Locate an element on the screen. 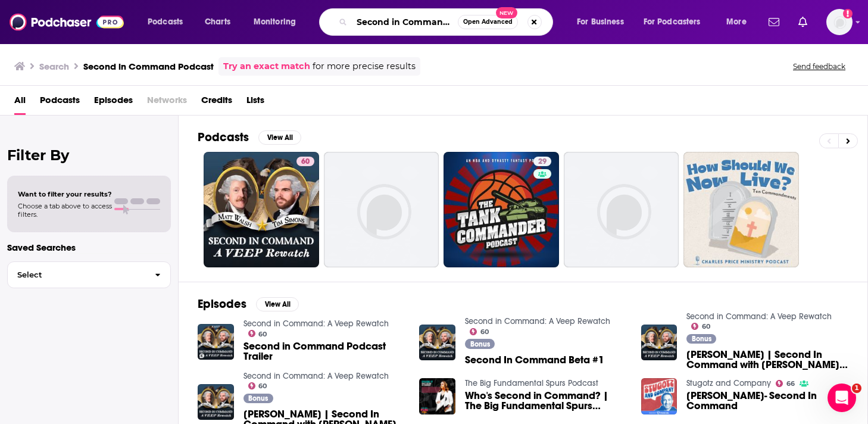  span: for more precise results is located at coordinates (363, 66).